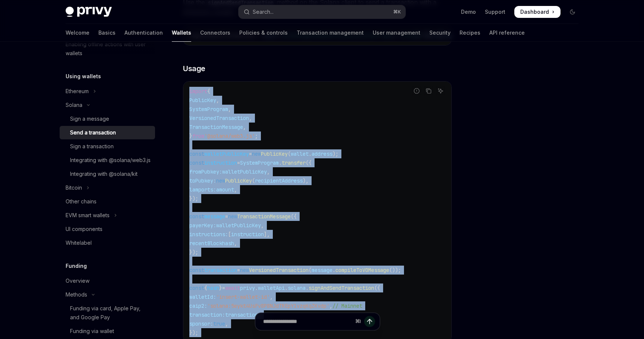 The width and height of the screenshot is (644, 339). What do you see at coordinates (93, 132) in the screenshot?
I see `div: Send a transaction` at bounding box center [93, 132].